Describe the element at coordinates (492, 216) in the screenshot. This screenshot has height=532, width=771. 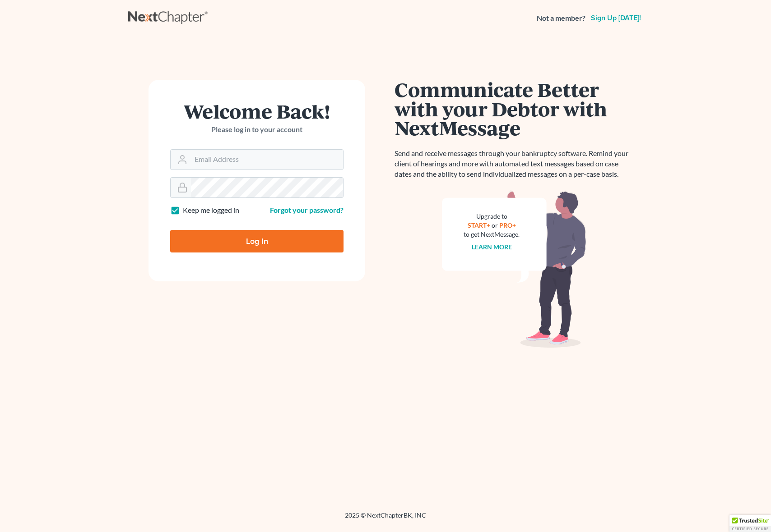
I see `div: Upgrade to` at that location.